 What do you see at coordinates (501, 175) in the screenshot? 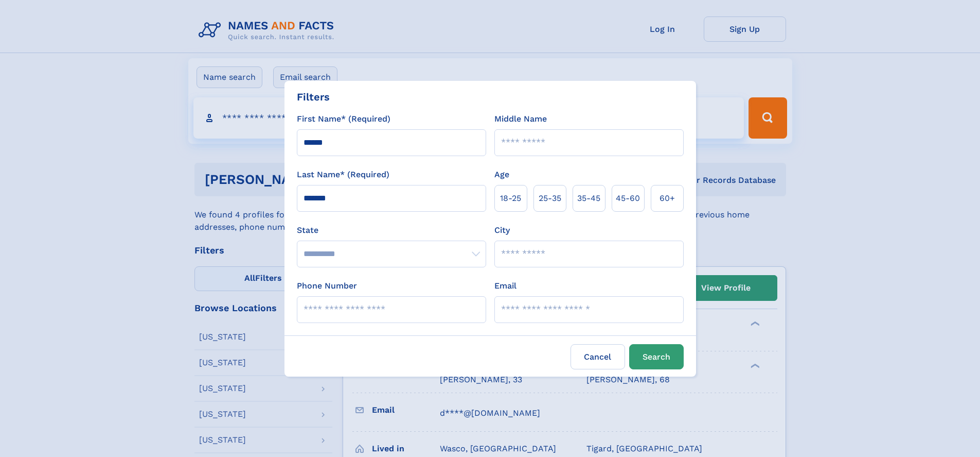
I see `label: Age` at bounding box center [501, 175].